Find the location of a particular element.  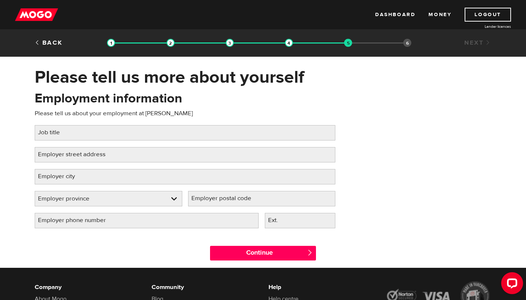

h6: Company is located at coordinates (88, 287).